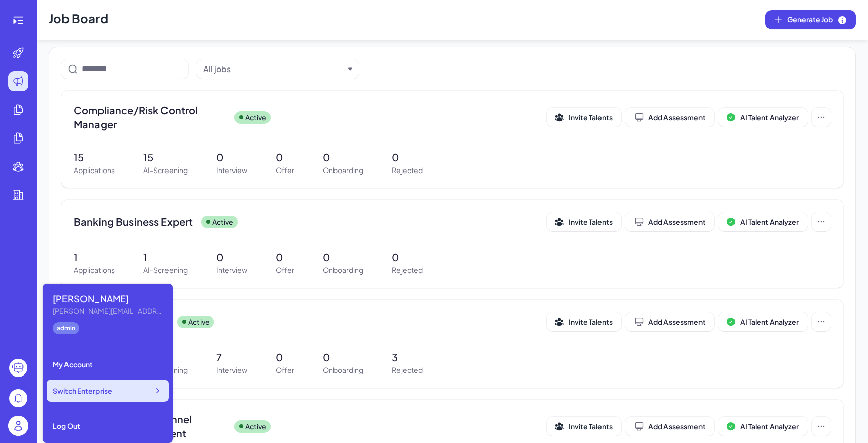  I want to click on div: Maggie, so click(109, 298).